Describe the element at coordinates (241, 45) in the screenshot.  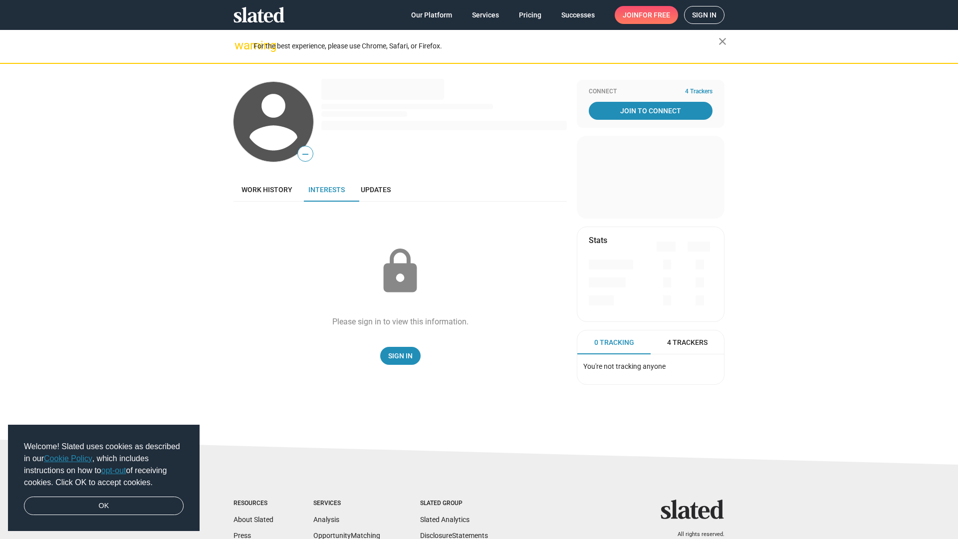
I see `mat-icon: warning` at that location.